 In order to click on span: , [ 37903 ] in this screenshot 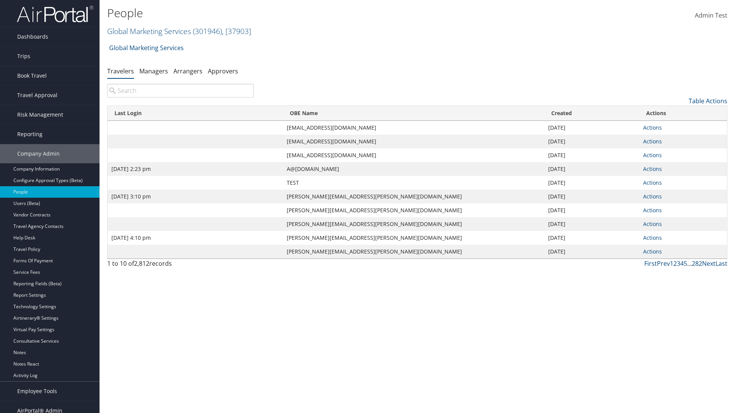, I will do `click(237, 31)`.